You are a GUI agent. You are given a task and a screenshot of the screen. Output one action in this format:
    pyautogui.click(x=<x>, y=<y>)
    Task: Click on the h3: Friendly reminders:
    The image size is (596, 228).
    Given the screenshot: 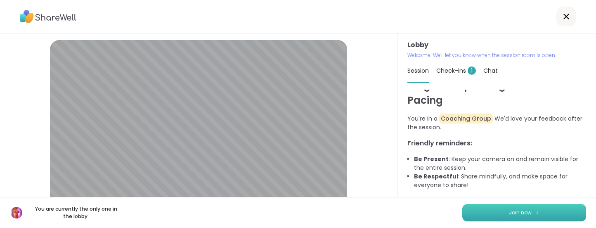 What is the action you would take?
    pyautogui.click(x=496, y=143)
    